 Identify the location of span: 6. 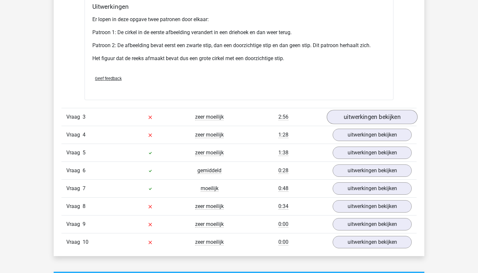
(84, 170).